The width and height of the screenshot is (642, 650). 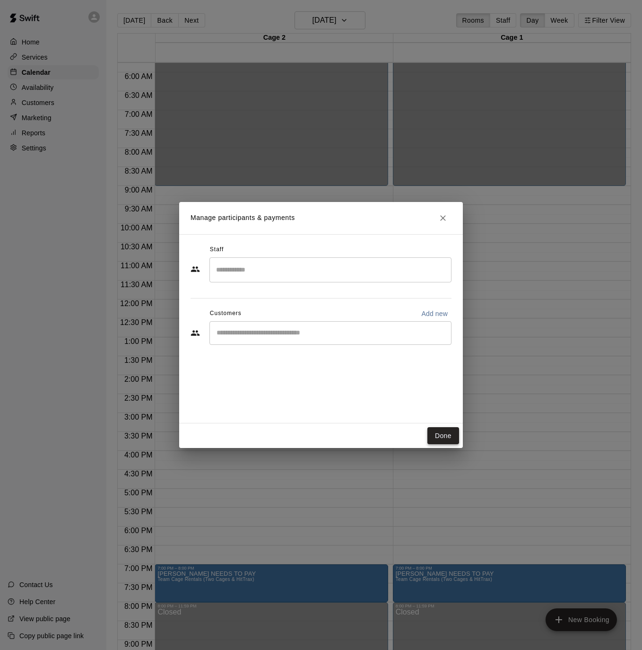 I want to click on span: Staff, so click(x=217, y=250).